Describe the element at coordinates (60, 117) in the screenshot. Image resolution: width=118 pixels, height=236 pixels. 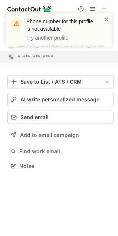
I see `button: Send email` at that location.